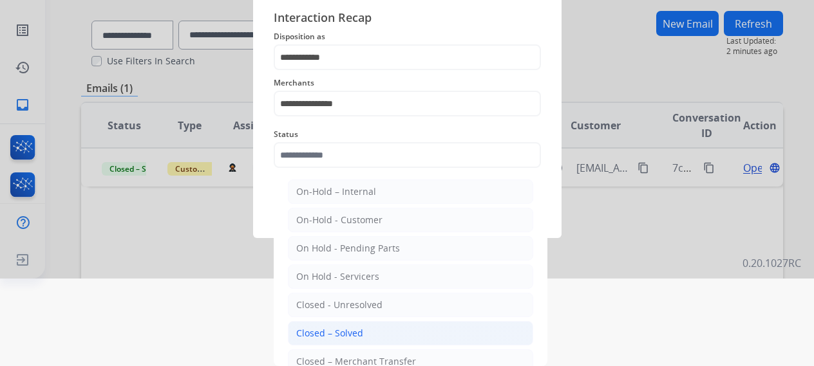 The image size is (814, 366). I want to click on div: On Hold - Pending Parts, so click(348, 249).